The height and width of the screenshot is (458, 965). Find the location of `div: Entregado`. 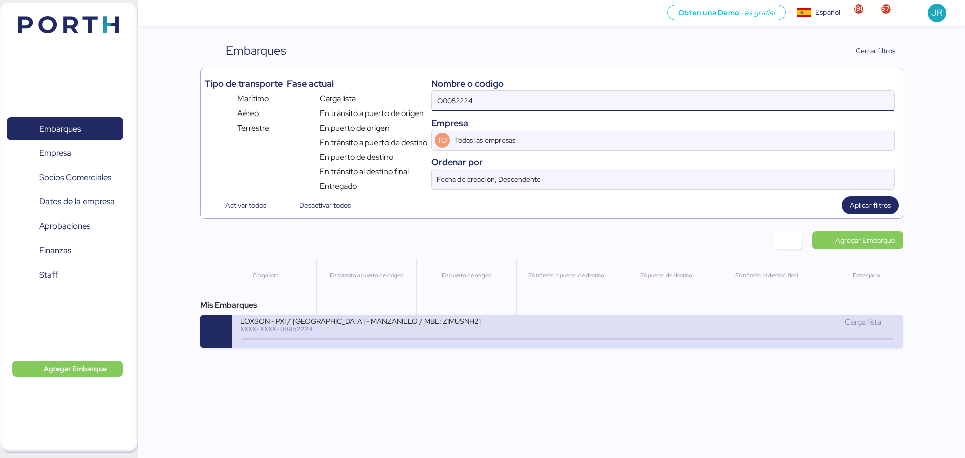

div: Entregado is located at coordinates (866, 275).